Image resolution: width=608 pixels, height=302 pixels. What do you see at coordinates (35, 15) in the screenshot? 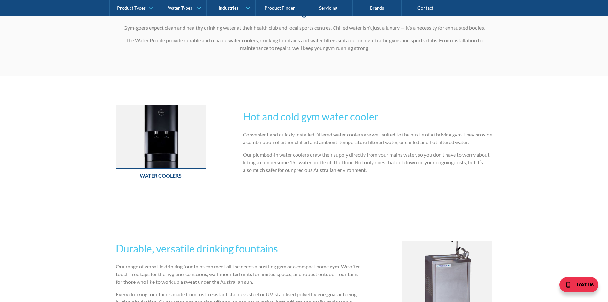
I see `button: Select to open the chat widget` at bounding box center [35, 15].